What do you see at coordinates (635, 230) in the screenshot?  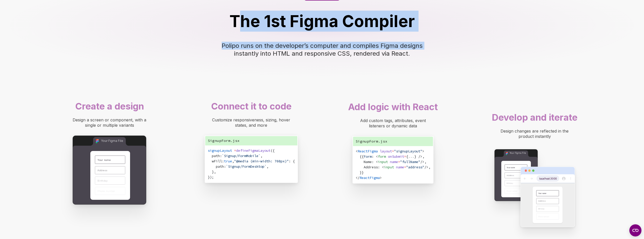 I see `button: Open CMP widget` at bounding box center [635, 230].